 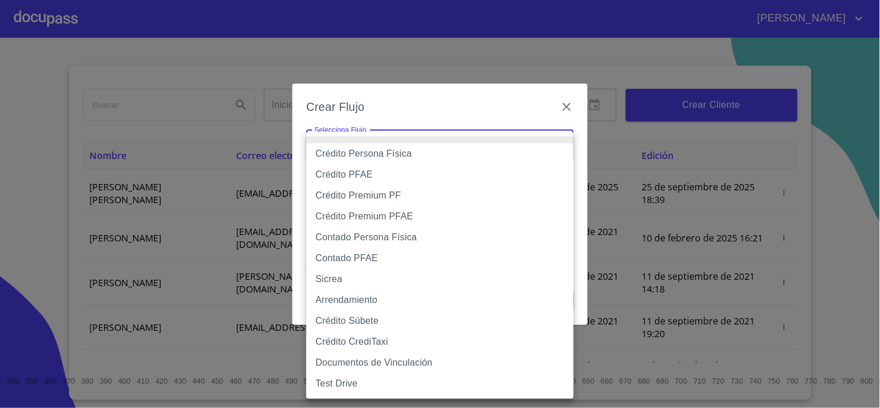 What do you see at coordinates (440, 384) in the screenshot?
I see `li: Test Drive` at bounding box center [440, 384].